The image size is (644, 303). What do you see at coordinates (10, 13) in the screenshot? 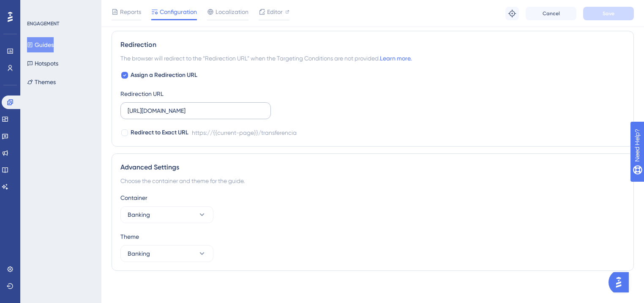
I see `img: launcher-image-alternative-text` at bounding box center [10, 13].